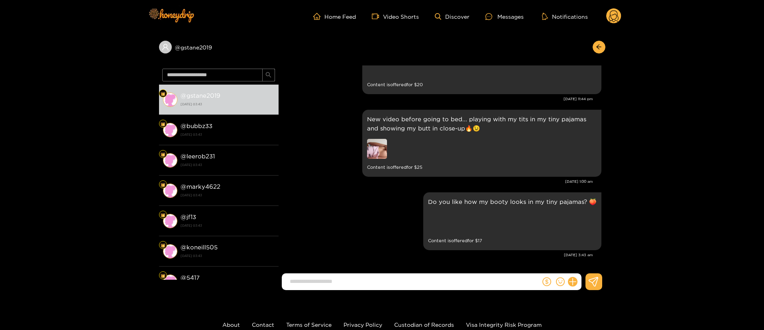  Describe the element at coordinates (504, 324) in the screenshot. I see `a: Visa Integrity Risk Program` at that location.